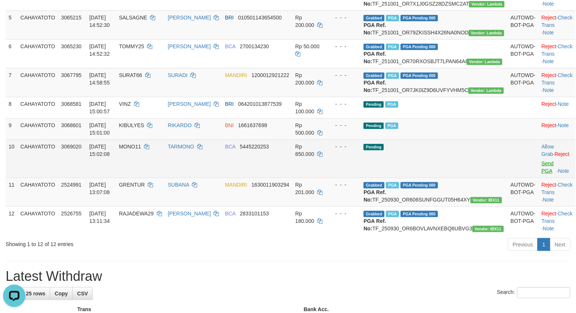 The height and width of the screenshot is (313, 576). I want to click on h1: Latest Withdraw, so click(288, 276).